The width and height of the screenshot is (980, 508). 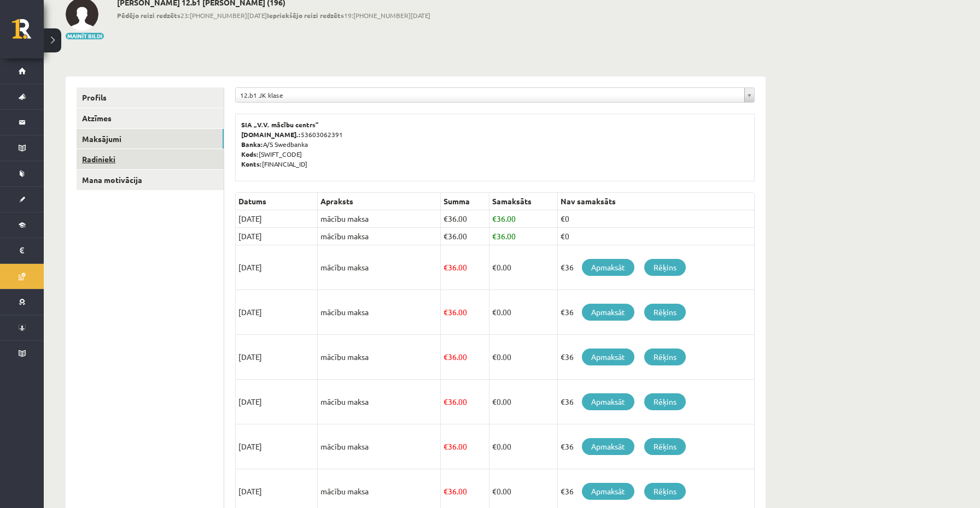 What do you see at coordinates (280, 124) in the screenshot?
I see `b: SIA „V.V. mācību centrs”` at bounding box center [280, 124].